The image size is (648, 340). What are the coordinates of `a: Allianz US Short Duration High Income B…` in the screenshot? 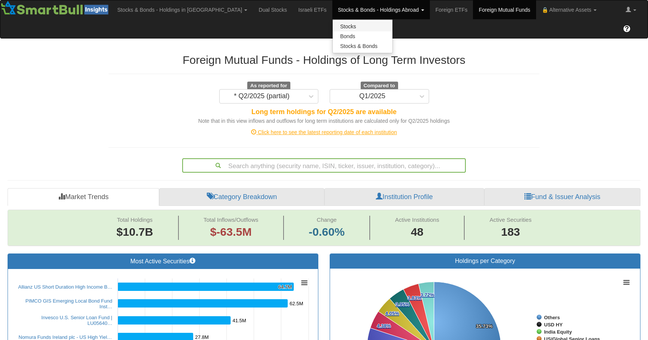 It's located at (65, 287).